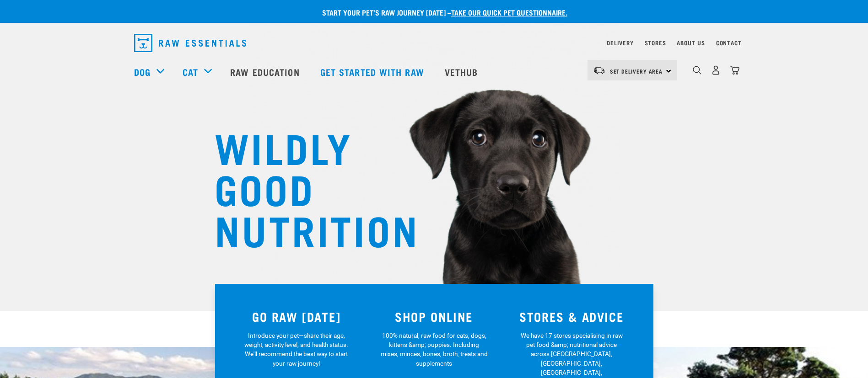 The width and height of the screenshot is (868, 378). I want to click on img: home-icon@2x.png, so click(735, 70).